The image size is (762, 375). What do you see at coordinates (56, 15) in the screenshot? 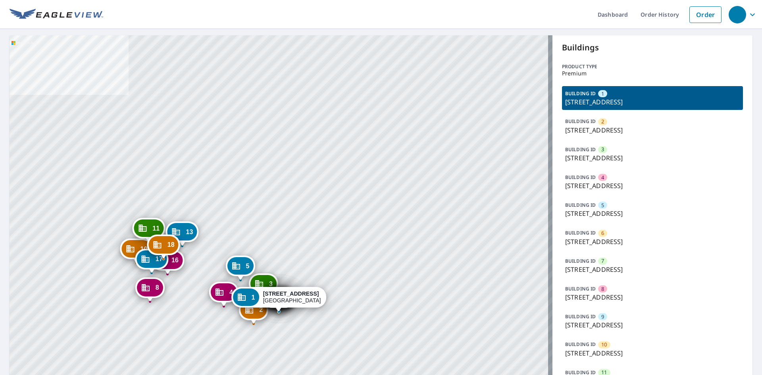
I see `img: EV Logo` at bounding box center [56, 15].